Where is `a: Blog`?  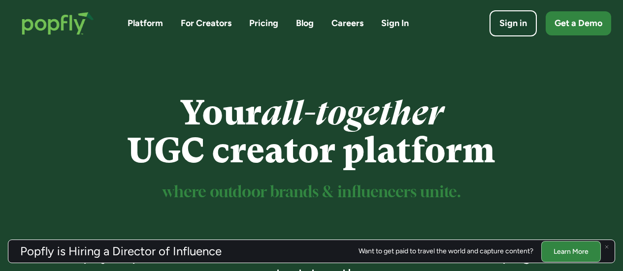 a: Blog is located at coordinates (305, 23).